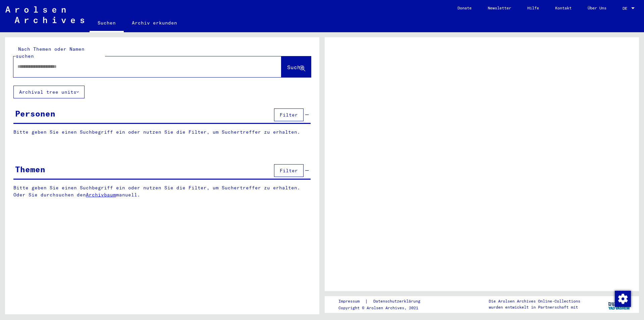 This screenshot has width=644, height=320. What do you see at coordinates (30, 169) in the screenshot?
I see `div: Themen` at bounding box center [30, 169].